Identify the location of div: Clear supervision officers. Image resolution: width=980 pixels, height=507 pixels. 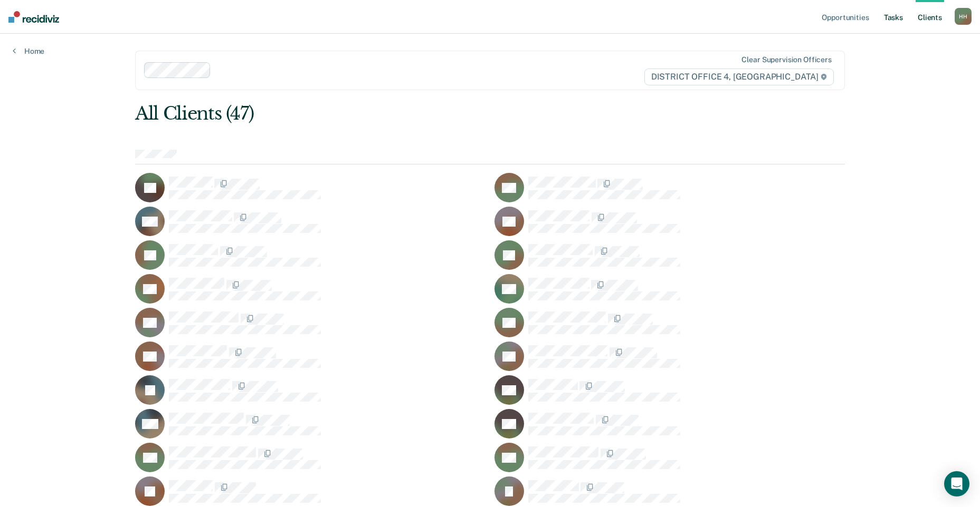
(786, 60).